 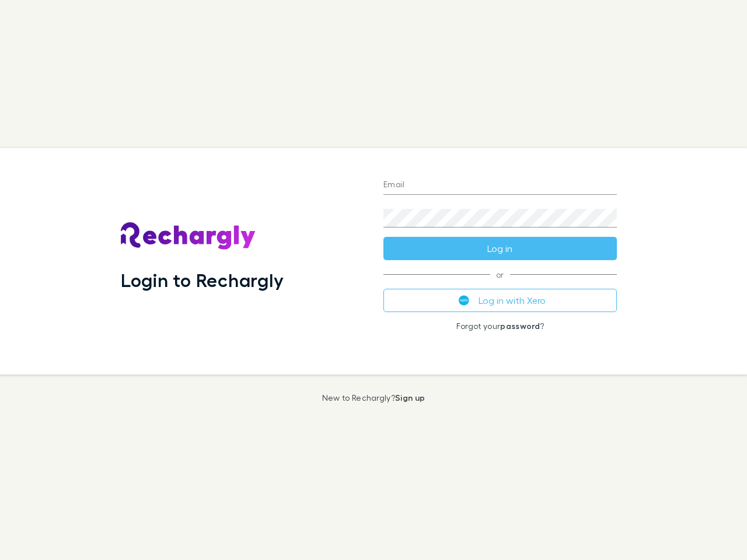 What do you see at coordinates (500, 327) in the screenshot?
I see `p: Forgot your ?` at bounding box center [500, 327].